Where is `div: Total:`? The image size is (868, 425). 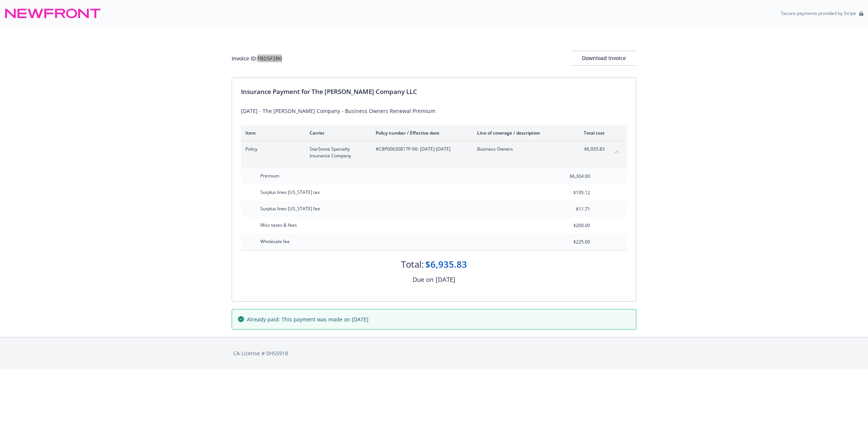
div: Total: is located at coordinates (412, 265).